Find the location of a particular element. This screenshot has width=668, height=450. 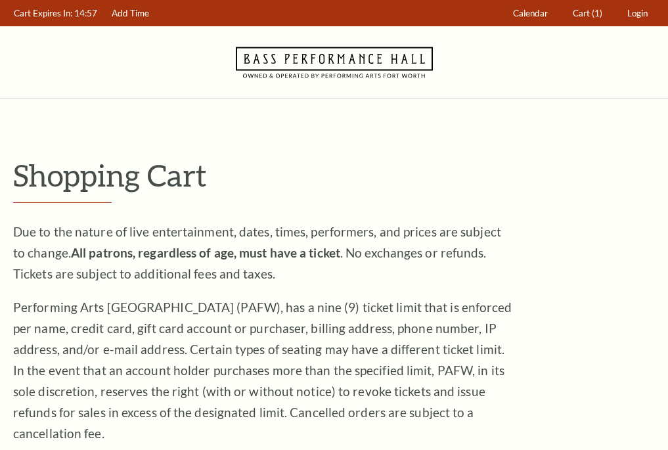

span: (1) is located at coordinates (597, 13).